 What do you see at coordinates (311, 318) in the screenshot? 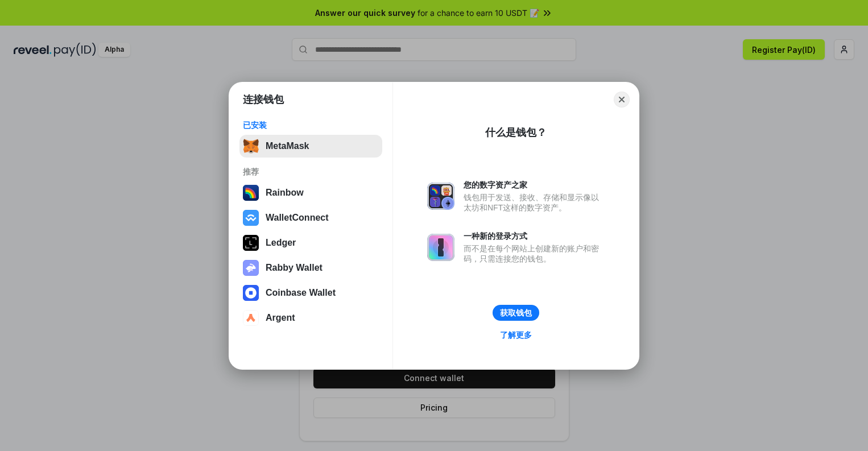
I see `button: Argent` at bounding box center [311, 318].